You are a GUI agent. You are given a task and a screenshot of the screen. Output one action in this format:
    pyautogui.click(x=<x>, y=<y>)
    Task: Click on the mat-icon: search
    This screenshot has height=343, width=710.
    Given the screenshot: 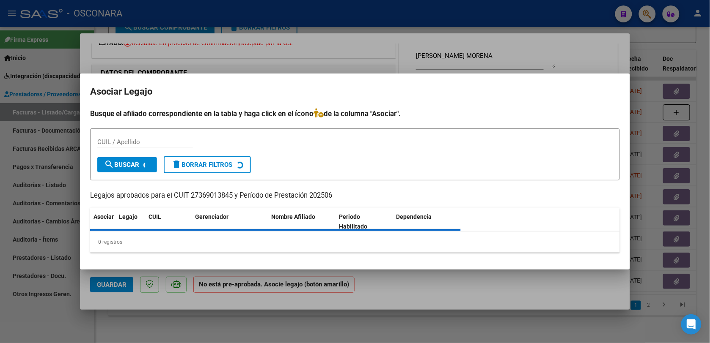 What is the action you would take?
    pyautogui.click(x=109, y=165)
    